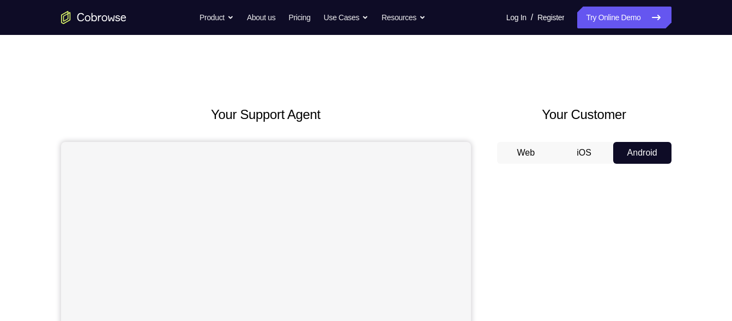 This screenshot has width=732, height=321. What do you see at coordinates (526, 153) in the screenshot?
I see `button: Web` at bounding box center [526, 153].